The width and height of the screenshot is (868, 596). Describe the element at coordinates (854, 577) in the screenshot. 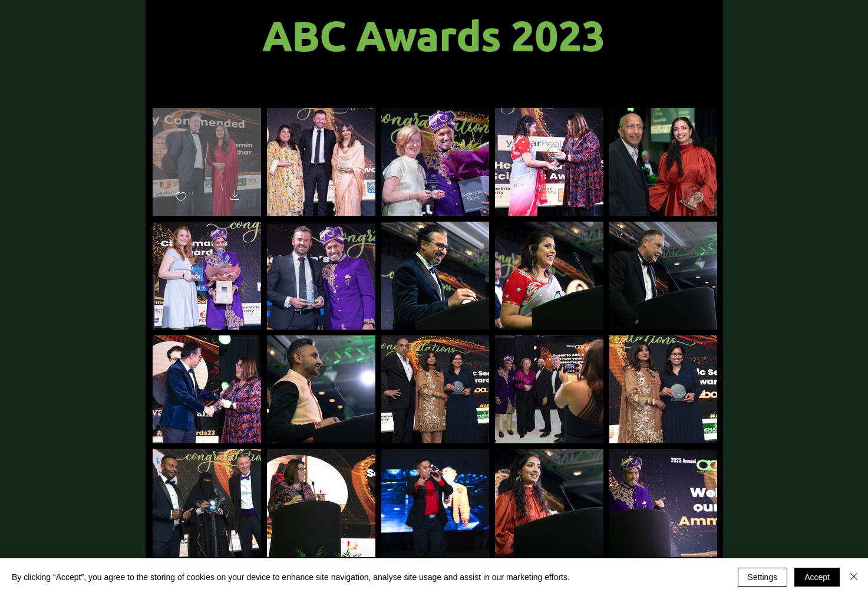

I see `img: Close` at that location.